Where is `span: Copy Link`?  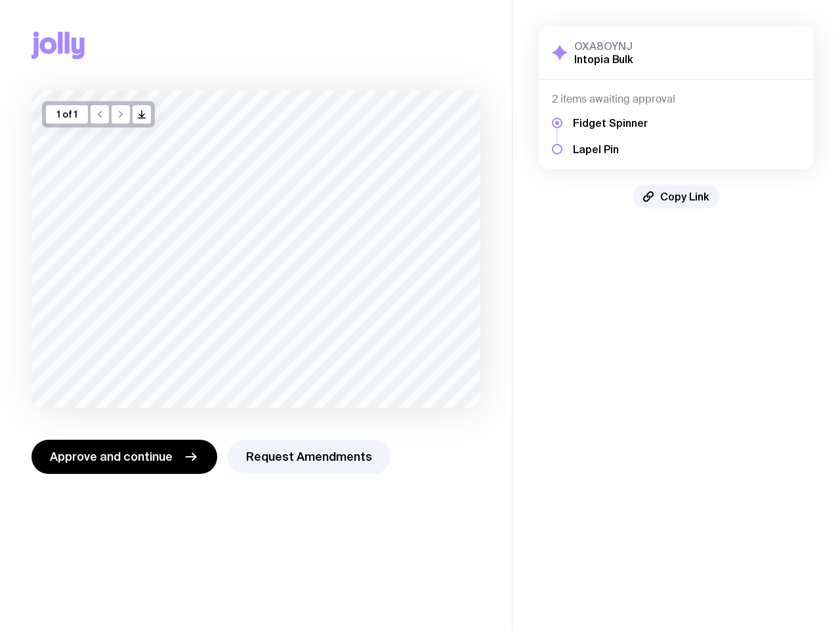 span: Copy Link is located at coordinates (685, 196).